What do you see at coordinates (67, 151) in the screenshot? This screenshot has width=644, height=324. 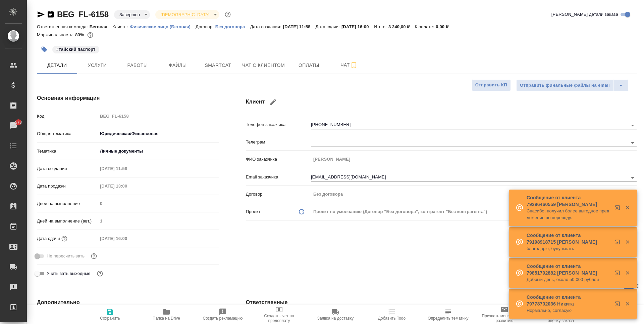 I see `p: Тематика` at bounding box center [67, 151].